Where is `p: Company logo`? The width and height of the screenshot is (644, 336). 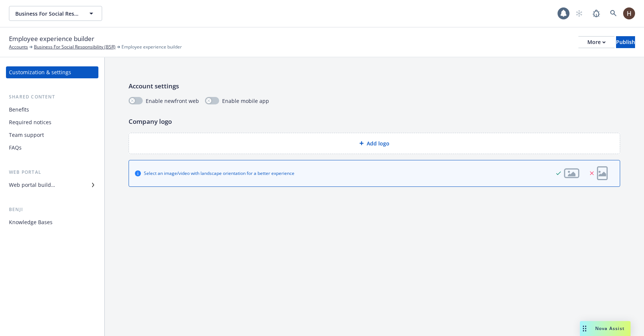
p: Company logo is located at coordinates (374, 122).